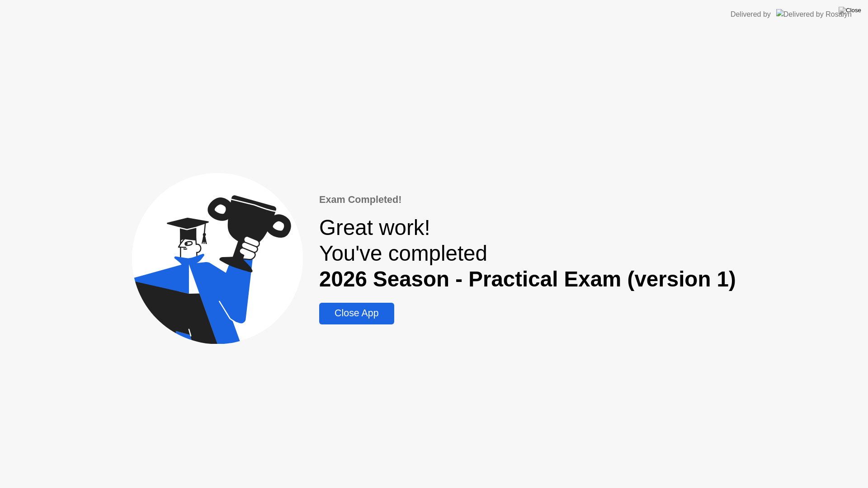 The image size is (868, 488). Describe the element at coordinates (356, 313) in the screenshot. I see `button: Close App` at that location.